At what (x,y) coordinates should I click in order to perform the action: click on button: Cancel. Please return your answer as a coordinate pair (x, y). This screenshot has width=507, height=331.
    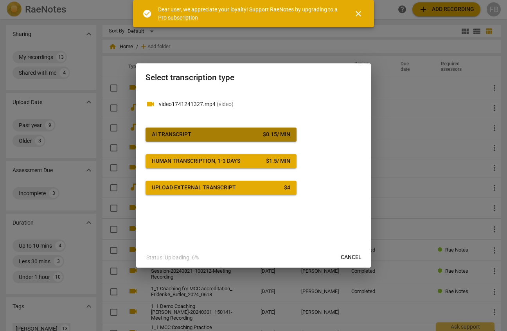
    Looking at the image, I should click on (351, 258).